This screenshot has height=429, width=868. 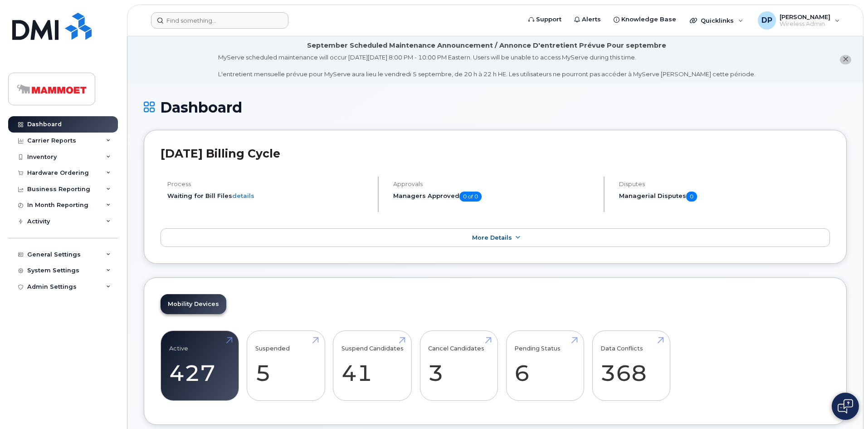 What do you see at coordinates (193, 304) in the screenshot?
I see `a: Mobility Devices` at bounding box center [193, 304].